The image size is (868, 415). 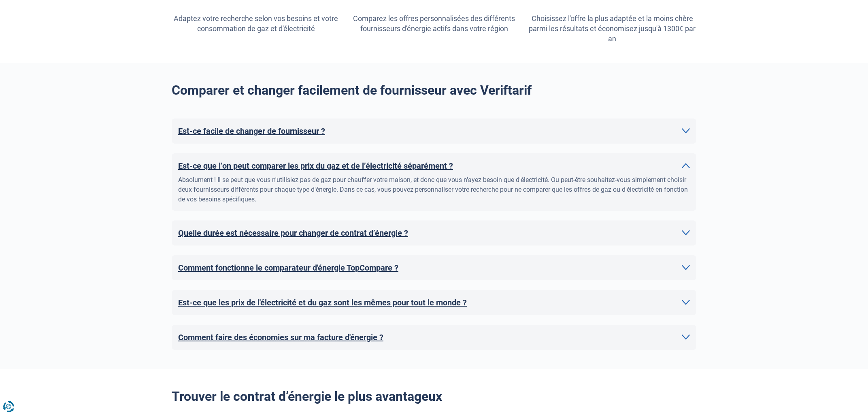 What do you see at coordinates (323, 303) in the screenshot?
I see `h2: Est-ce que les prix de l'électricité et du gaz sont les mêmes pour tout le monde ?` at bounding box center [323, 303].